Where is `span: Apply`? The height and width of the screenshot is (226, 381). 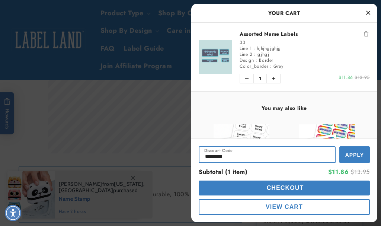
span: Apply is located at coordinates (355, 155).